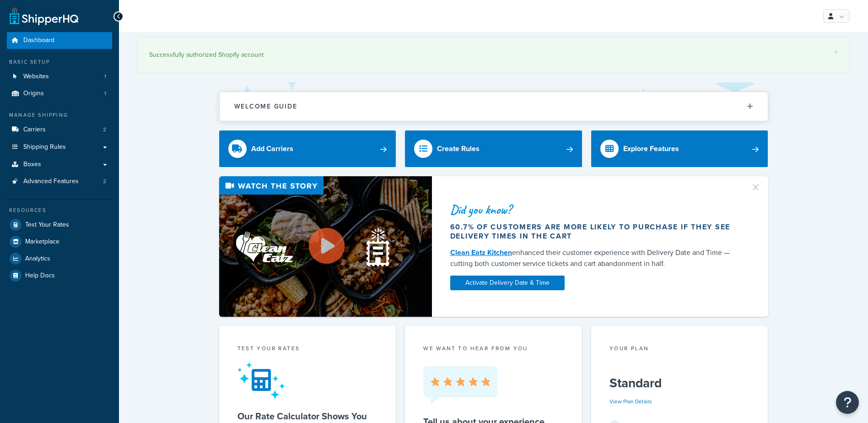 Image resolution: width=868 pixels, height=423 pixels. What do you see at coordinates (595, 232) in the screenshot?
I see `div: 60.7% of customers are more likely to purchase if they see delivery times in the cart` at bounding box center [595, 232].